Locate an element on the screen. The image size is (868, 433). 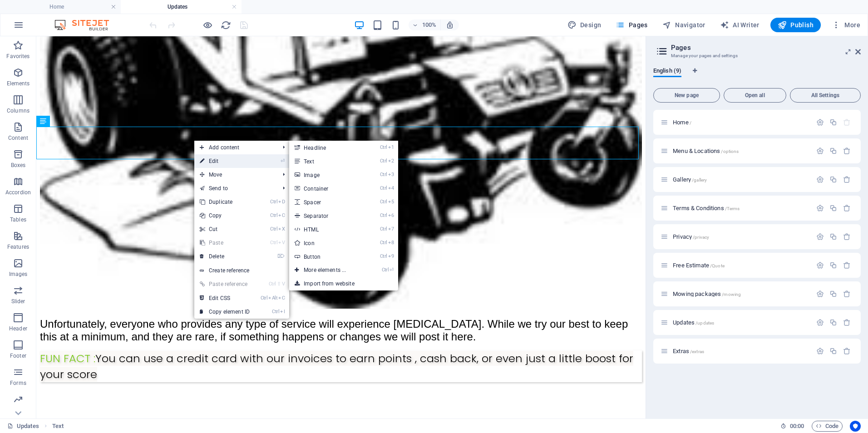
button: Open all is located at coordinates (755, 95).